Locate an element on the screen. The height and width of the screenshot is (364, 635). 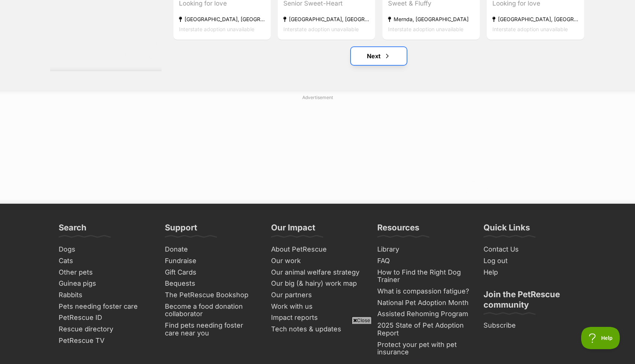
h3: Search is located at coordinates (72, 230).